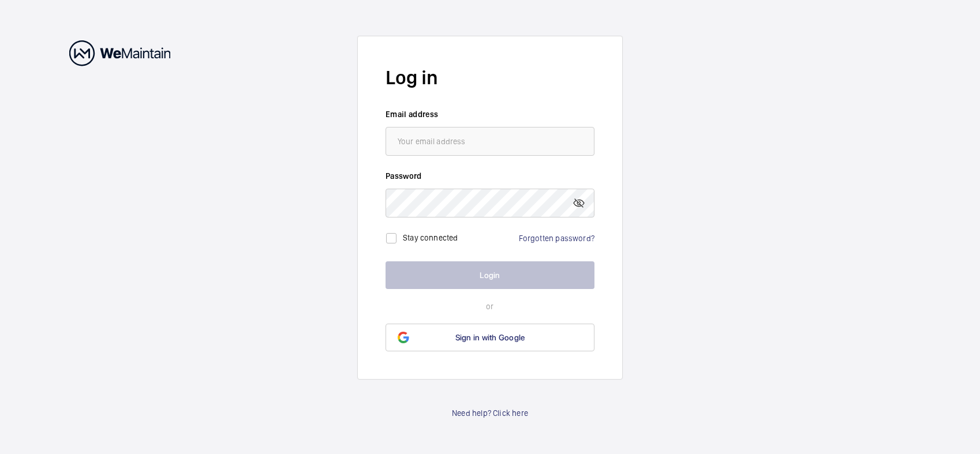  What do you see at coordinates (431, 237) in the screenshot?
I see `label: Stay connected` at bounding box center [431, 237].